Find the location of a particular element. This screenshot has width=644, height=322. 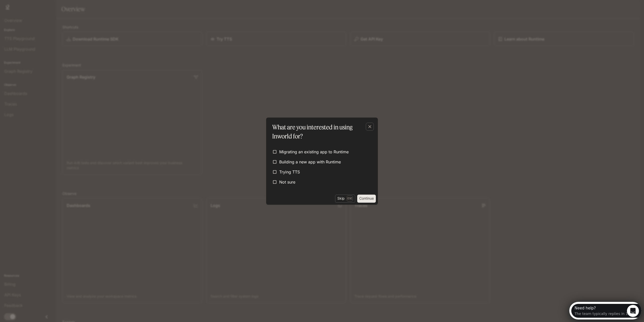

div: The team typically replies in 1d is located at coordinates (33, 11).